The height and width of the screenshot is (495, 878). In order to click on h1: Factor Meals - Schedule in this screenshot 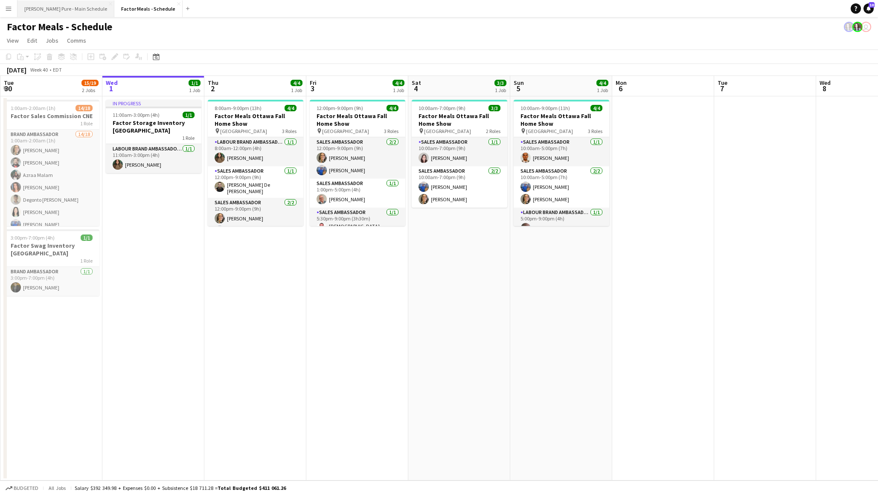, I will do `click(59, 27)`.